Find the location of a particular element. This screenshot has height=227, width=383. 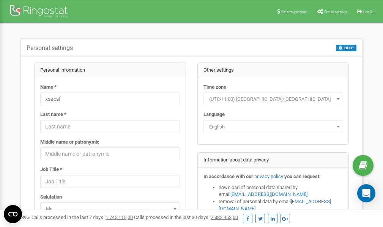

strong: you can request: is located at coordinates (302, 176).